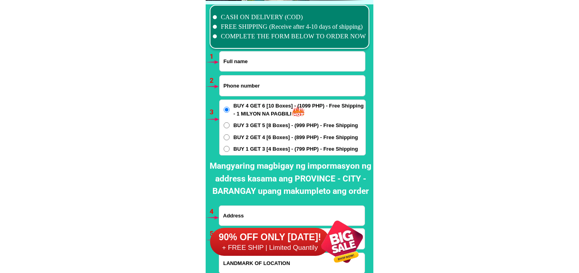 This screenshot has height=273, width=579. What do you see at coordinates (227, 109) in the screenshot?
I see `input: BUY 4 GET 6 [10 Boxes] - (1099 PHP) - Free Shipping - 1 MILYON NA PAGBILI` at bounding box center [227, 109].